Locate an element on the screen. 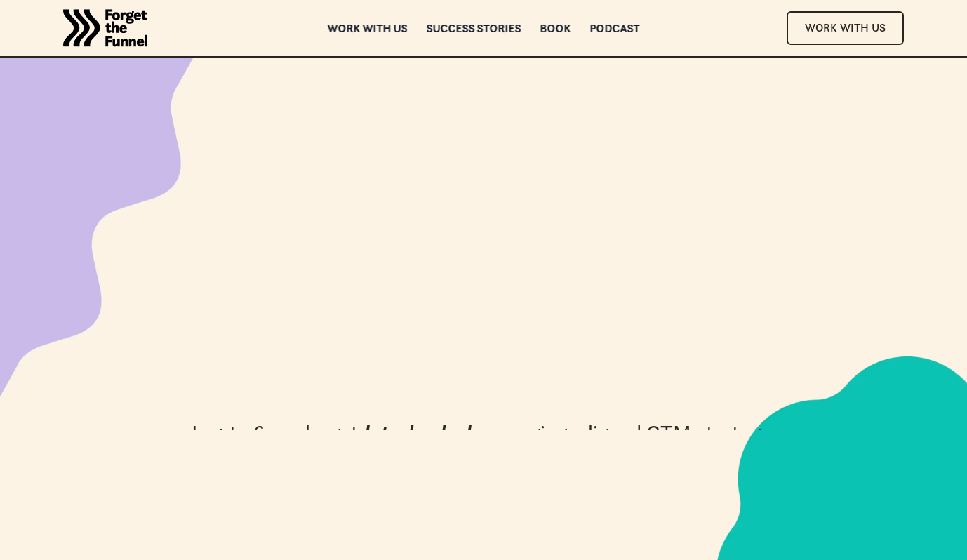  div: Work with us is located at coordinates (368, 28).